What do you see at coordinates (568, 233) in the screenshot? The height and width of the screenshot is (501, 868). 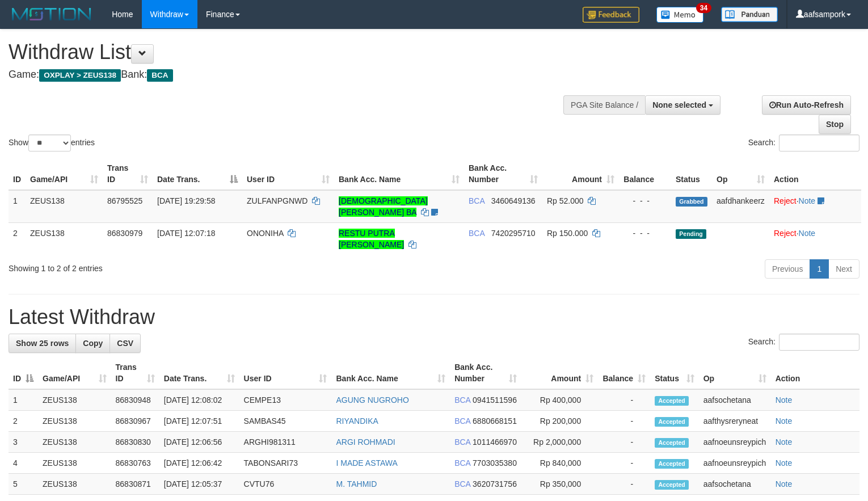 I see `span: Rp 150.000` at bounding box center [568, 233].